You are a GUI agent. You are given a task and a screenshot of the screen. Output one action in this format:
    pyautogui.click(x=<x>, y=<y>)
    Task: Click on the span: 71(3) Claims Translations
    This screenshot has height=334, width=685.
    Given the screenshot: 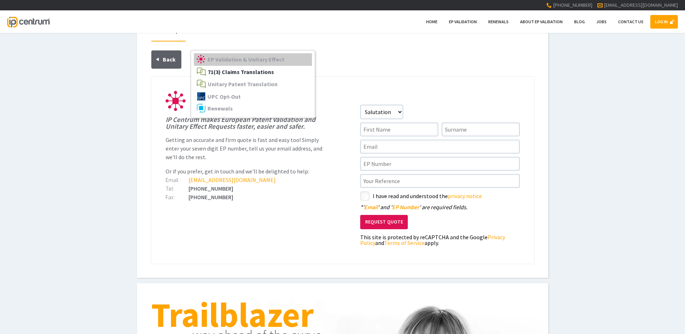 What is the action you would take?
    pyautogui.click(x=241, y=72)
    